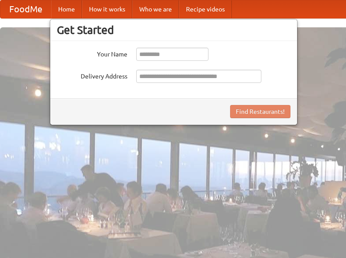 The width and height of the screenshot is (346, 258). Describe the element at coordinates (156, 9) in the screenshot. I see `a: Who we are` at that location.